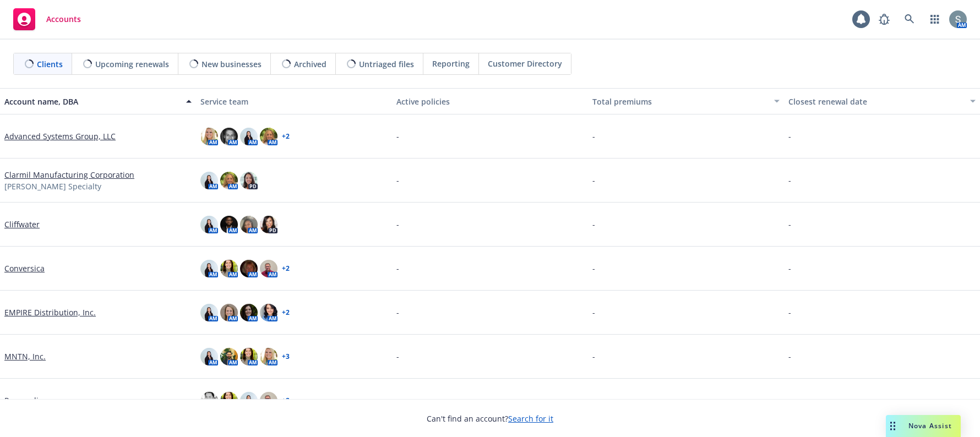 This screenshot has height=437, width=980. I want to click on a: MNTN, Inc., so click(25, 356).